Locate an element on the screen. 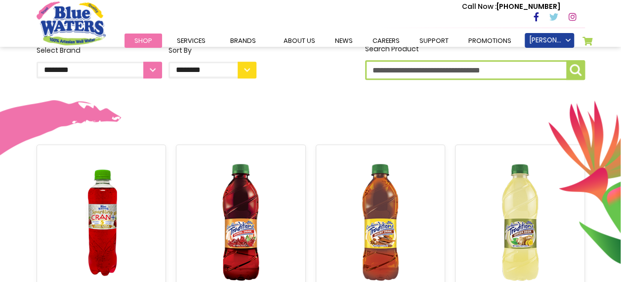 The height and width of the screenshot is (282, 621). a: News is located at coordinates (344, 40).